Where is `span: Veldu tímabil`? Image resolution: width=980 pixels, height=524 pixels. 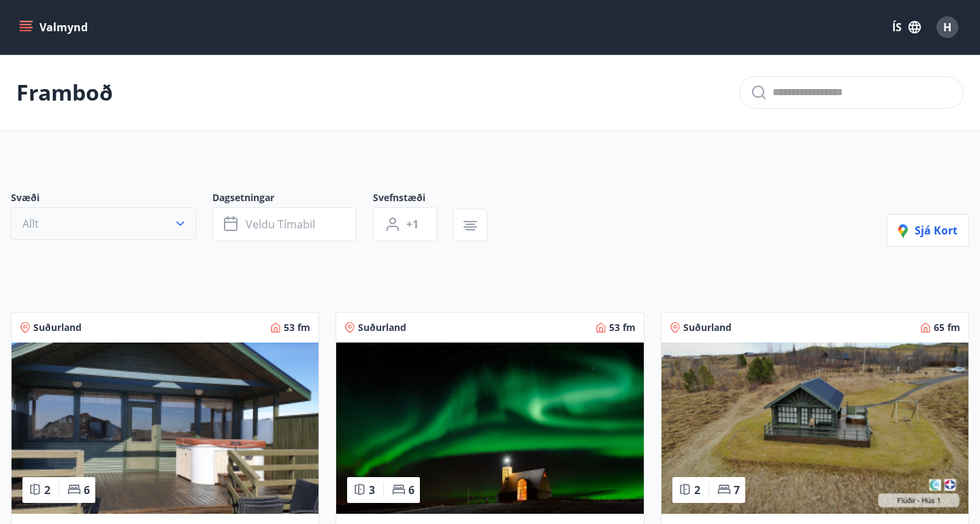 span: Veldu tímabil is located at coordinates (281, 225).